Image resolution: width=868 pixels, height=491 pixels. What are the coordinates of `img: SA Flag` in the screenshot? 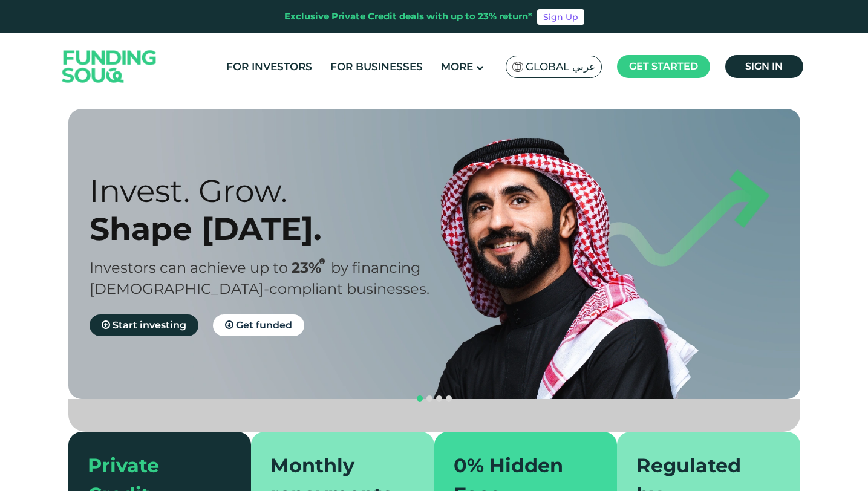 It's located at (517, 66).